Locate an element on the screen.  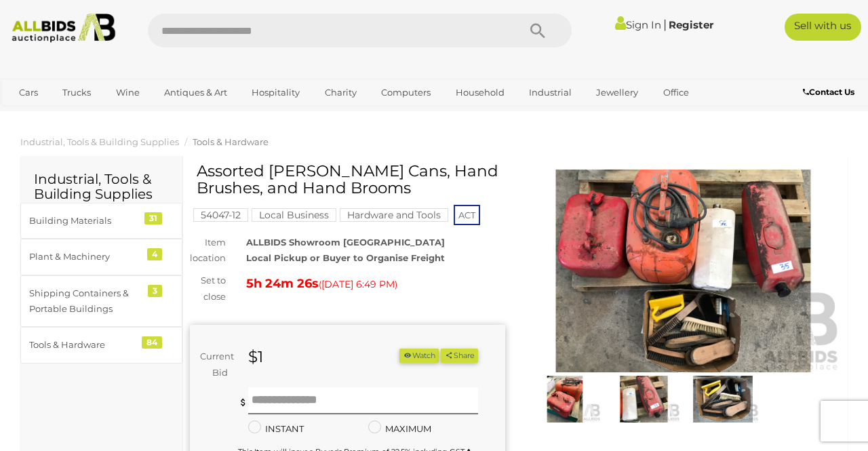
a: Local Business is located at coordinates (293, 215).